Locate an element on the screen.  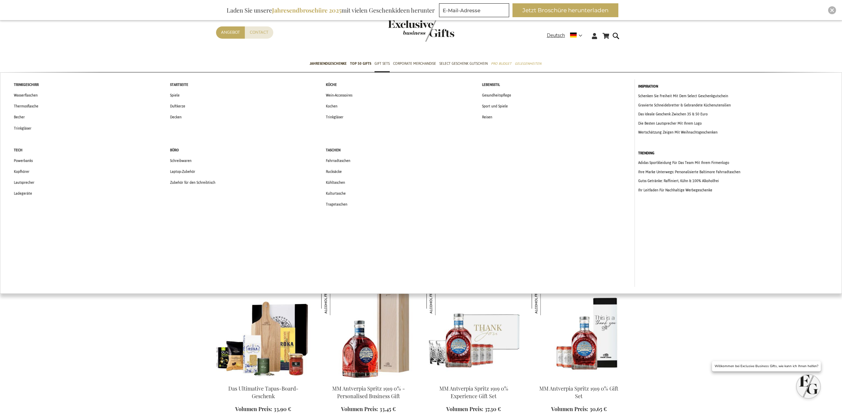
span: Wasserflaschen is located at coordinates (26, 95).